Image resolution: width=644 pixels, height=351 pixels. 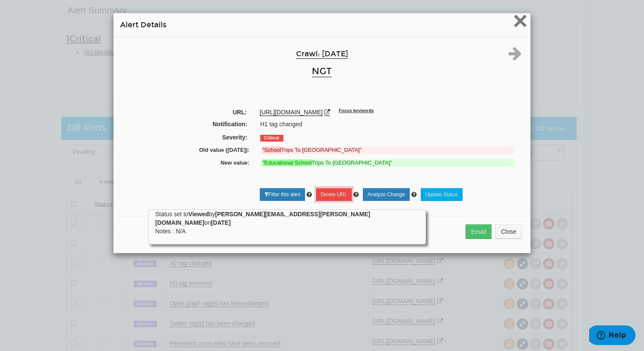 What do you see at coordinates (287, 223) in the screenshot?
I see `div: Status set to by on Notes : N/A` at bounding box center [287, 223].